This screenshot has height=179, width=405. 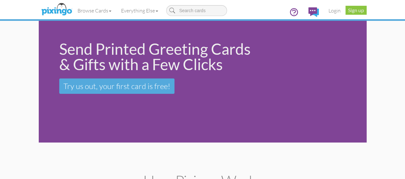 I want to click on span: Try us out, your first card is free!, so click(x=117, y=86).